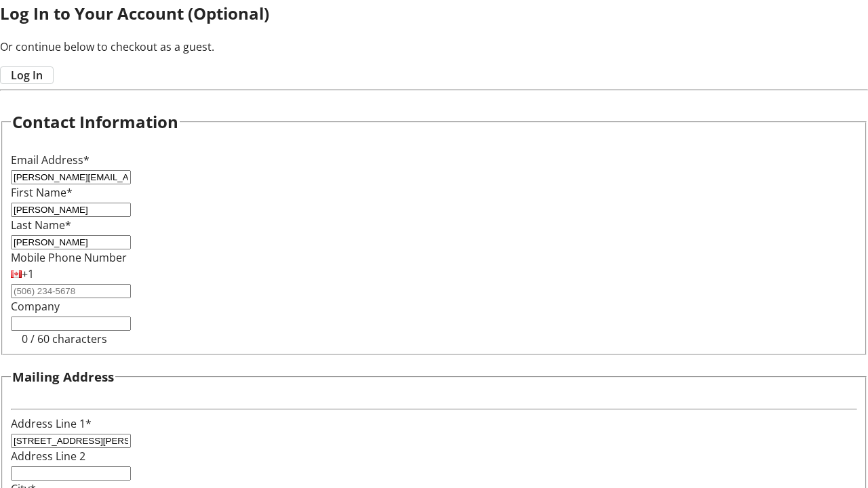 The width and height of the screenshot is (868, 488). Describe the element at coordinates (95, 122) in the screenshot. I see `h2: Contact Information` at that location.